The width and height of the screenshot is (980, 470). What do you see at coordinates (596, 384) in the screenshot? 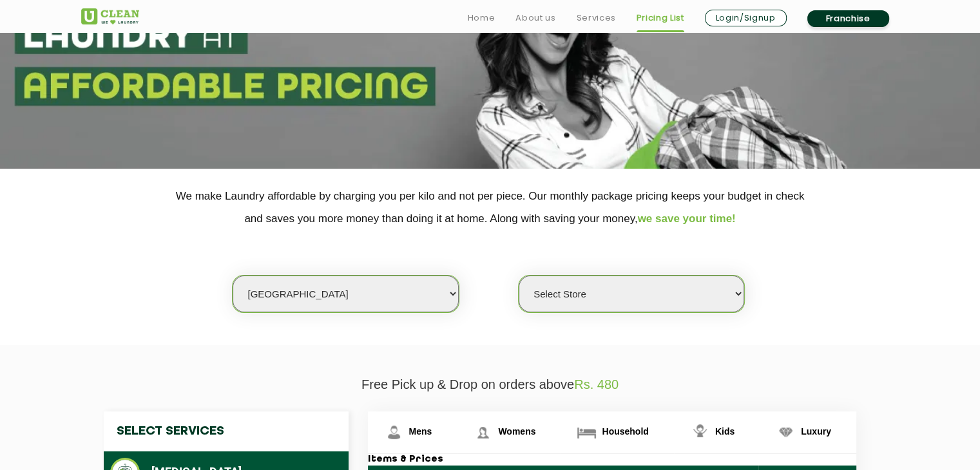
I see `span: Rs. 480` at bounding box center [596, 384].